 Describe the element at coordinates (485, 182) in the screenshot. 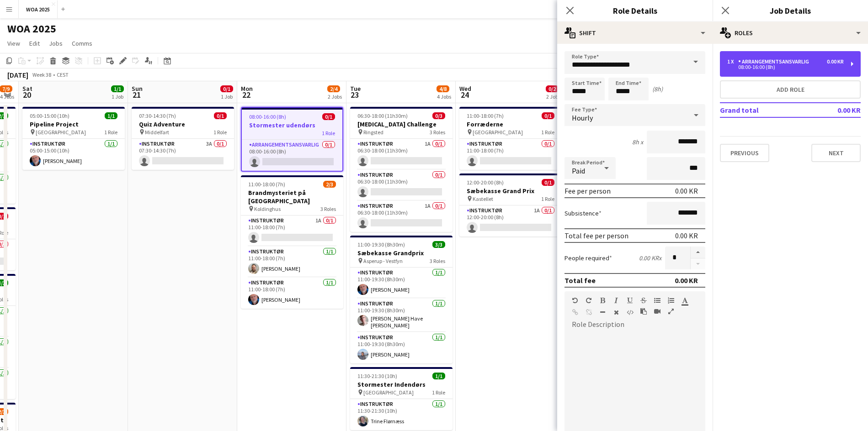

I see `span: 12:00-20:00 (8h)` at that location.